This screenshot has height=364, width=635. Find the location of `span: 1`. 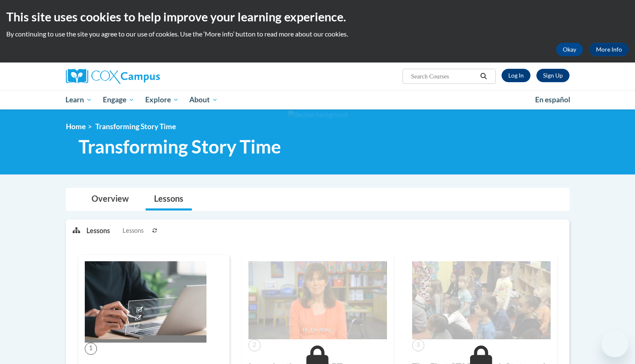

span: 1 is located at coordinates (91, 348).